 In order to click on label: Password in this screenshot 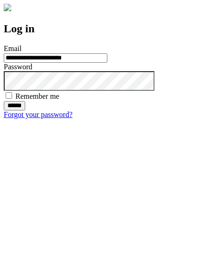, I will do `click(18, 66)`.